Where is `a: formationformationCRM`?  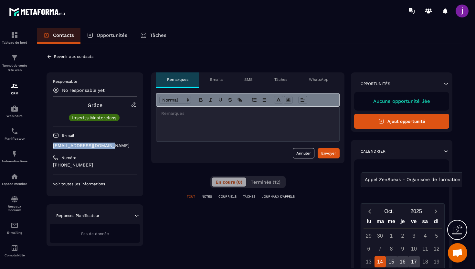 a: formationformationCRM is located at coordinates (15, 88).